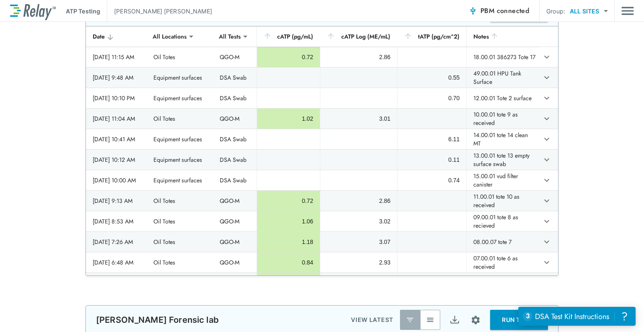  Describe the element at coordinates (359, 241) in the screenshot. I see `div: 3.07` at that location.